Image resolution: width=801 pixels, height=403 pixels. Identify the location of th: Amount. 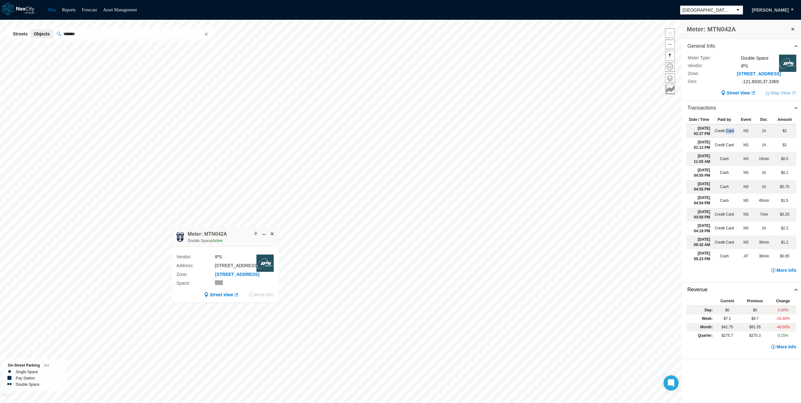
(785, 120).